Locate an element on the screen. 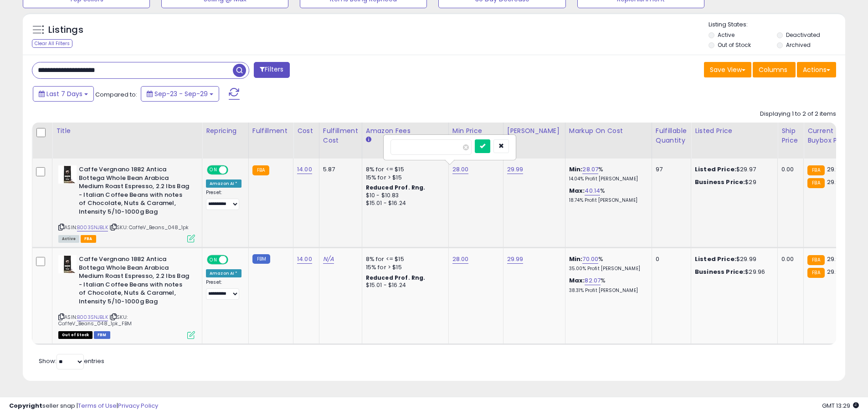 The width and height of the screenshot is (868, 415). div: $10 - $10.83 is located at coordinates (404, 195).